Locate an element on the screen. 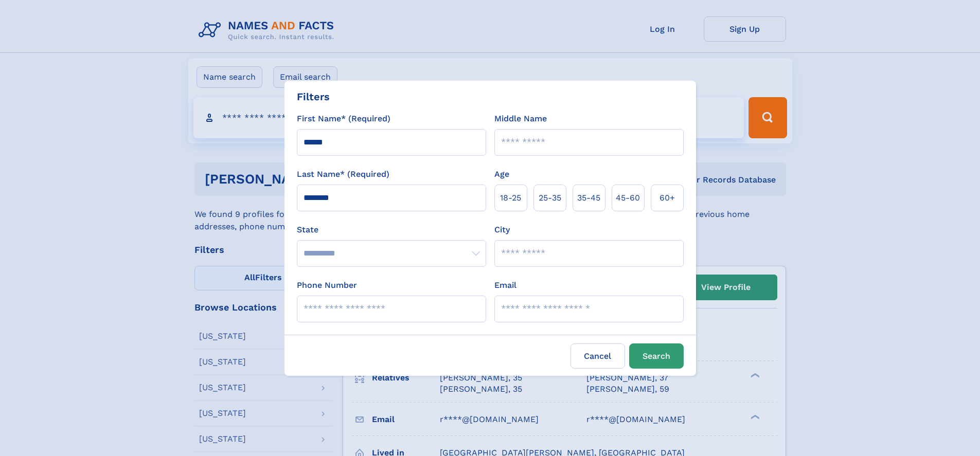  label: Last Name* (Required) is located at coordinates (343, 174).